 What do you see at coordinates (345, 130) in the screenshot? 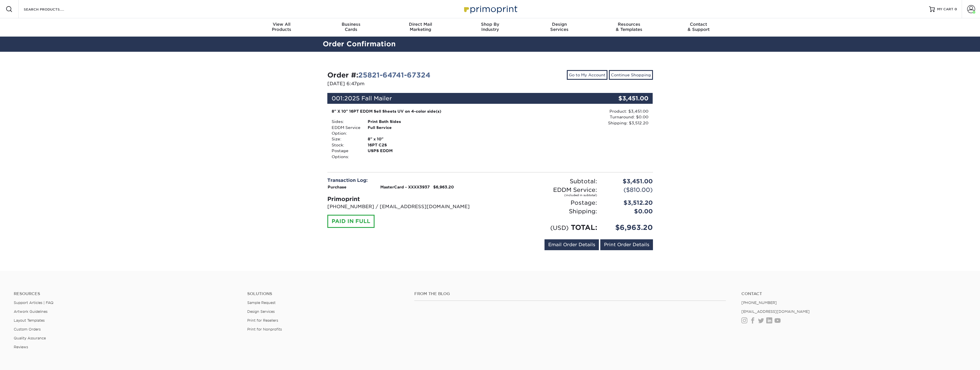
I see `div: EDDM Service Option:` at bounding box center [345, 130].